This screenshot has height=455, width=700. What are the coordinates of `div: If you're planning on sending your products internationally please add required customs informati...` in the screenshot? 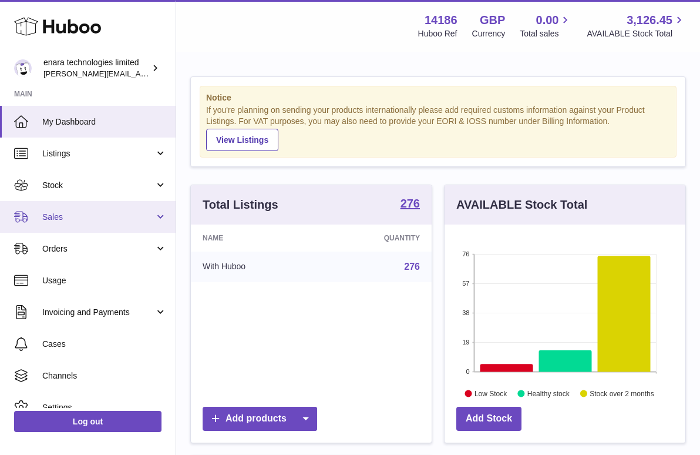 It's located at (438, 127).